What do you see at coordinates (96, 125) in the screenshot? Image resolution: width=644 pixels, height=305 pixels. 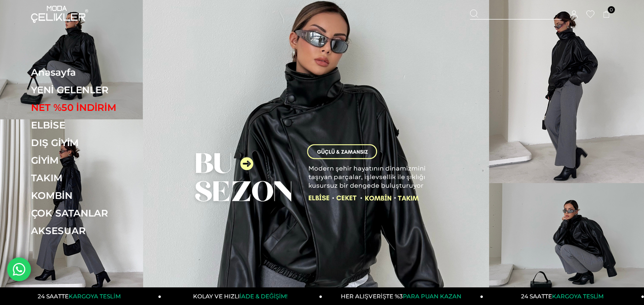 I see `a: ELBİSE` at bounding box center [96, 125].